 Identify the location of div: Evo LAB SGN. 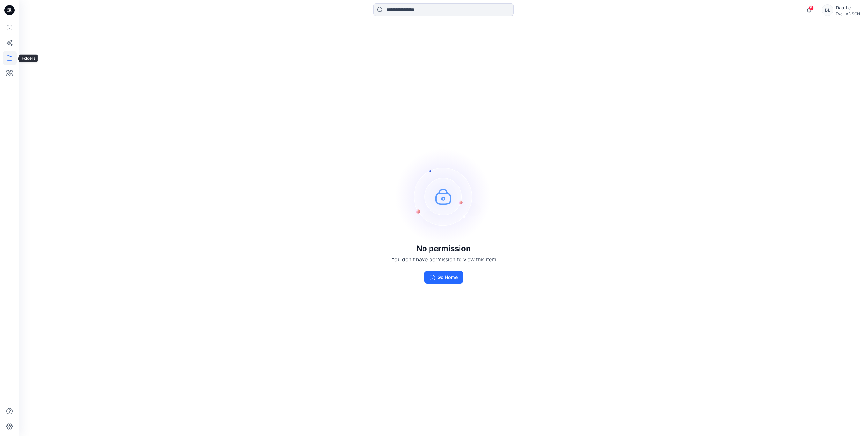
(848, 14).